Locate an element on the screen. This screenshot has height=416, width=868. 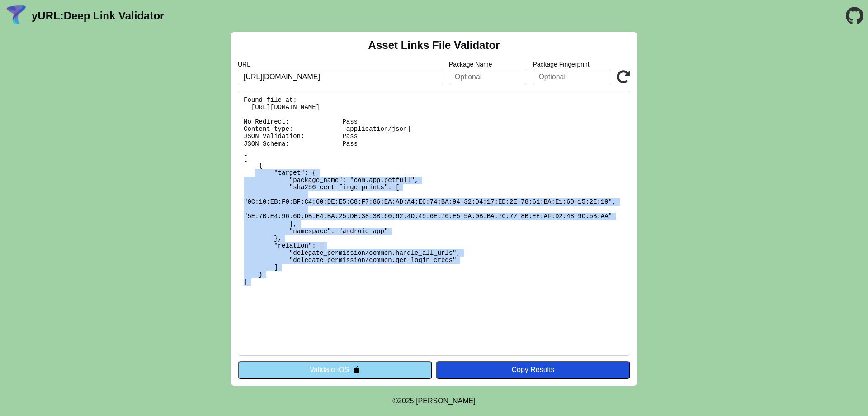
label: URL is located at coordinates (340, 64).